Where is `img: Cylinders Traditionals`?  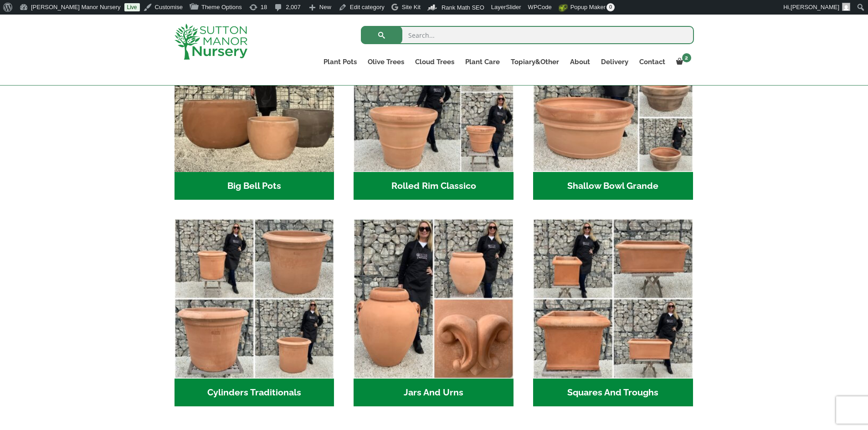 img: Cylinders Traditionals is located at coordinates (254, 299).